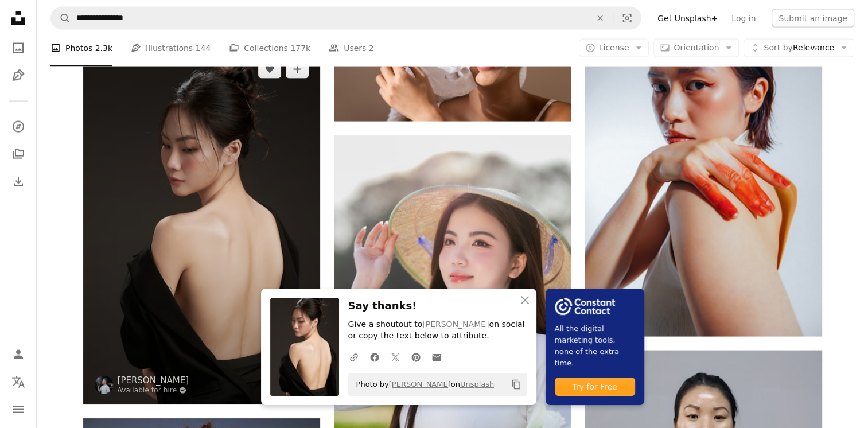  I want to click on a: Share on Pinterest, so click(416, 357).